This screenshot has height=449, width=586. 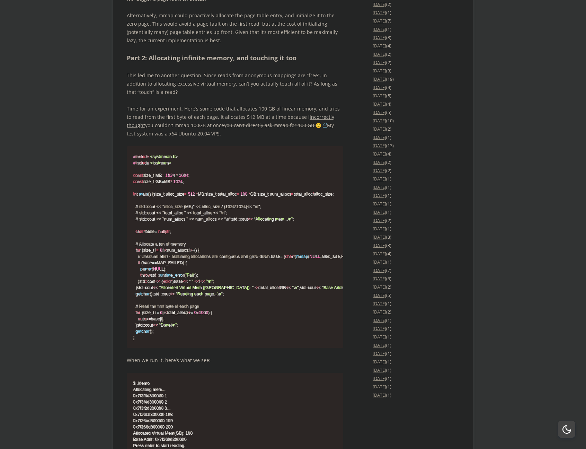 I want to click on span: throw, so click(x=145, y=275).